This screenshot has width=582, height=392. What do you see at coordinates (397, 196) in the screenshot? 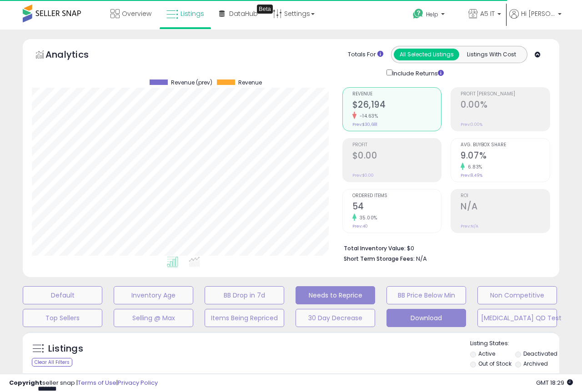
I see `span: Ordered Items` at bounding box center [397, 196].